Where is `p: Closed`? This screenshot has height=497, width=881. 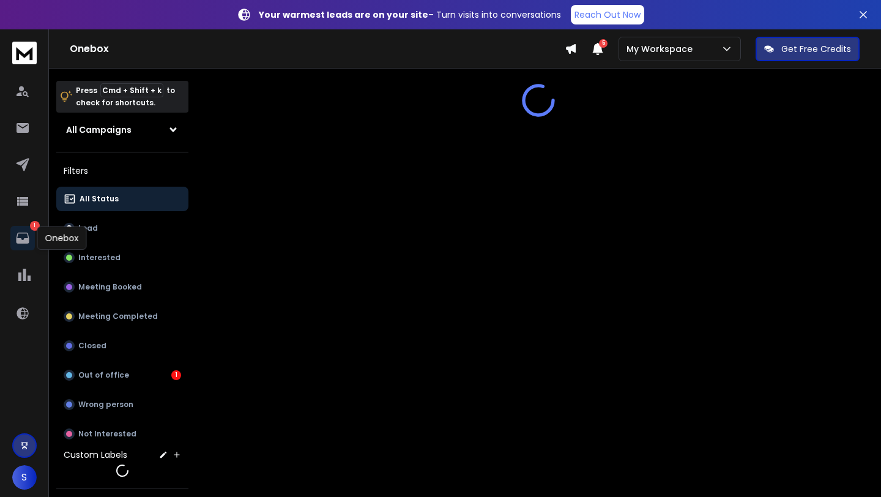 p: Closed is located at coordinates (92, 346).